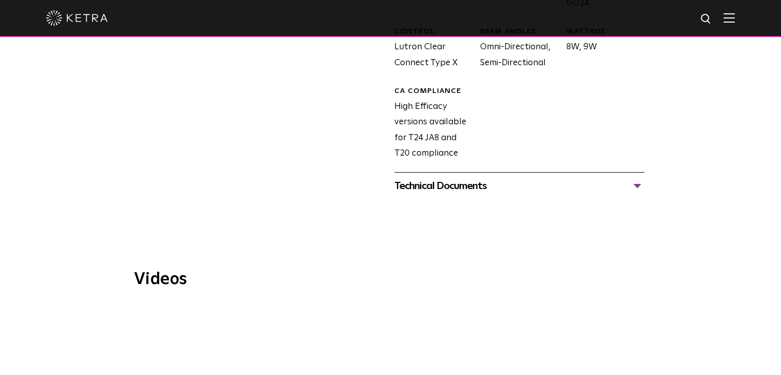  What do you see at coordinates (433, 91) in the screenshot?
I see `div: CA Compliance` at bounding box center [433, 91].